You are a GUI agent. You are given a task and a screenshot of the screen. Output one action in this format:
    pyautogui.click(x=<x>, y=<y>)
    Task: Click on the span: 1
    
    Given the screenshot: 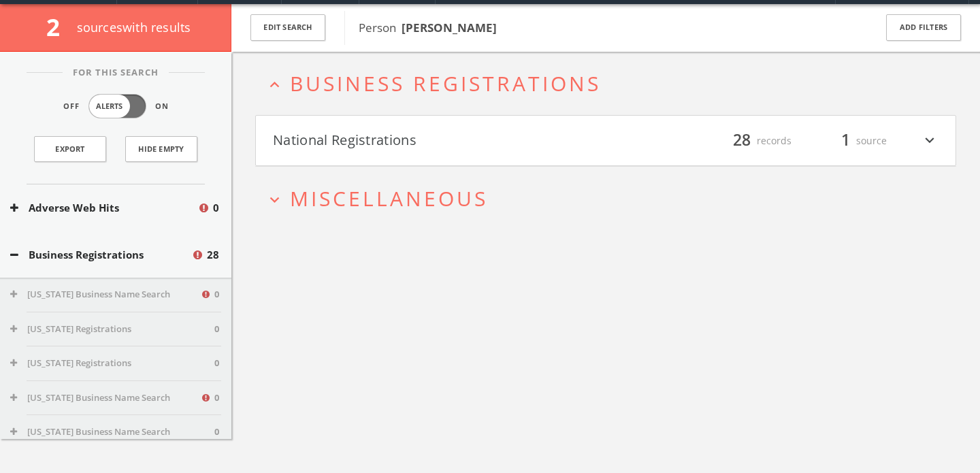 What is the action you would take?
    pyautogui.click(x=845, y=140)
    